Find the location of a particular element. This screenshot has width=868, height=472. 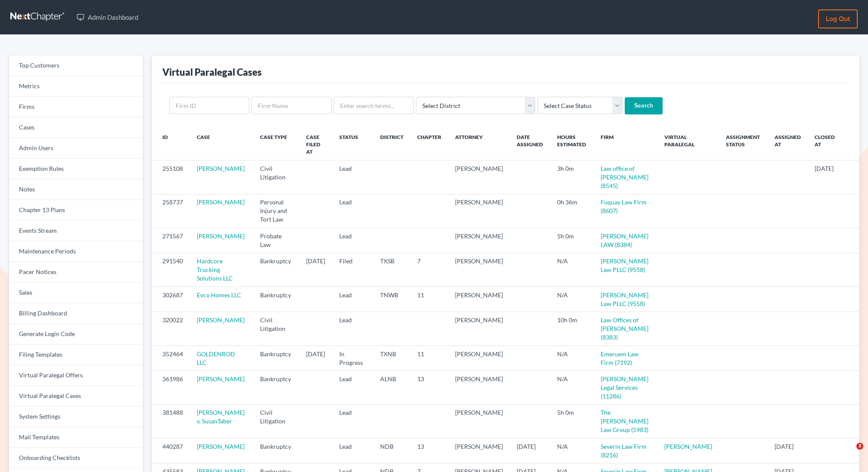

td: 5h 0m is located at coordinates (571, 241).